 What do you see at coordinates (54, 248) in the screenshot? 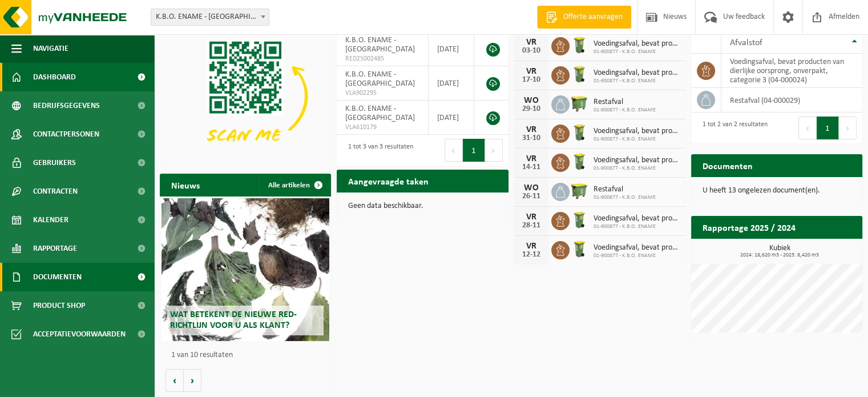
I see `span: Rapportage` at bounding box center [54, 248].